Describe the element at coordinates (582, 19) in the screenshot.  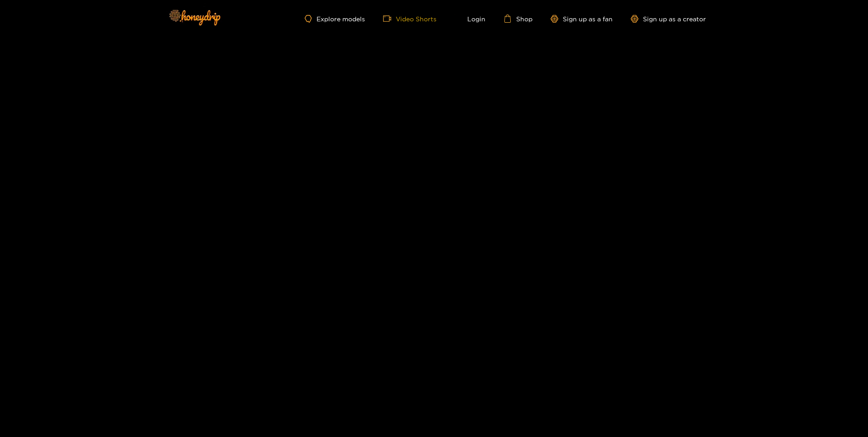
I see `a: Sign up as a fan` at that location.